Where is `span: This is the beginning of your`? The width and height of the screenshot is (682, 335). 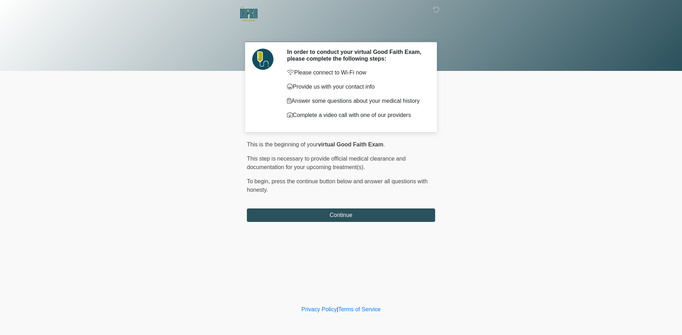
span: This is the beginning of your is located at coordinates (282, 144).